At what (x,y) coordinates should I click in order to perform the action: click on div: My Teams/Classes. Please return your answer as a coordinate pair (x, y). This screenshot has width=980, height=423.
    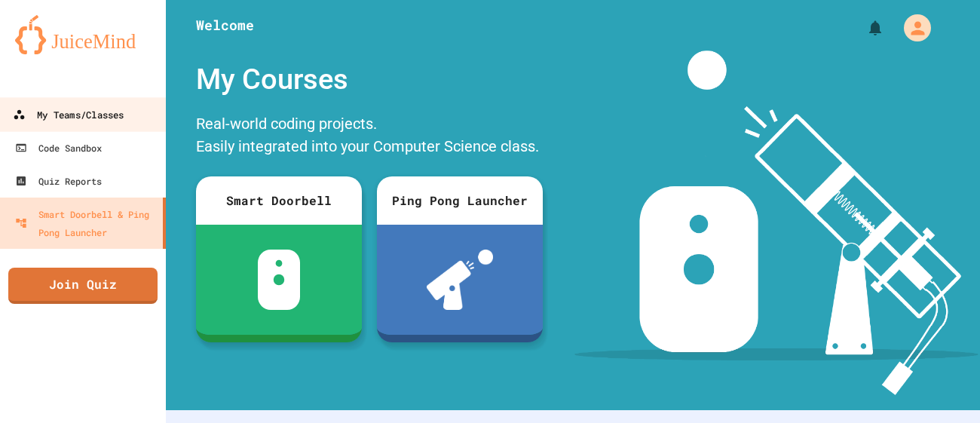
    Looking at the image, I should click on (68, 114).